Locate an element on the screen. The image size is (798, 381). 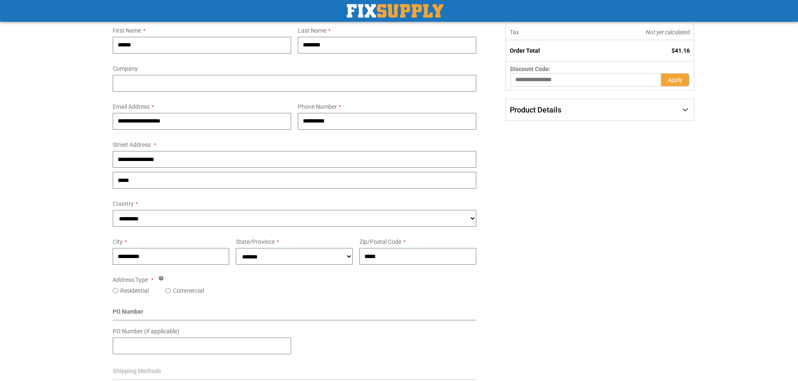
button: Apply is located at coordinates (675, 80).